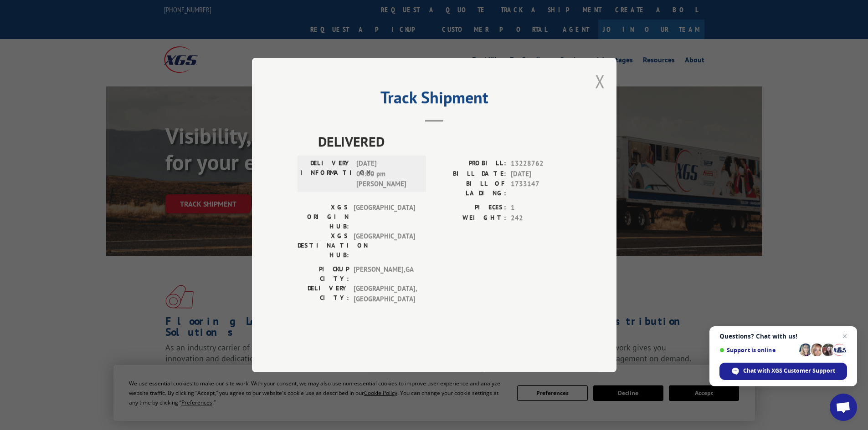 This screenshot has width=868, height=430. Describe the element at coordinates (540, 163) in the screenshot. I see `span: 13228762` at that location.